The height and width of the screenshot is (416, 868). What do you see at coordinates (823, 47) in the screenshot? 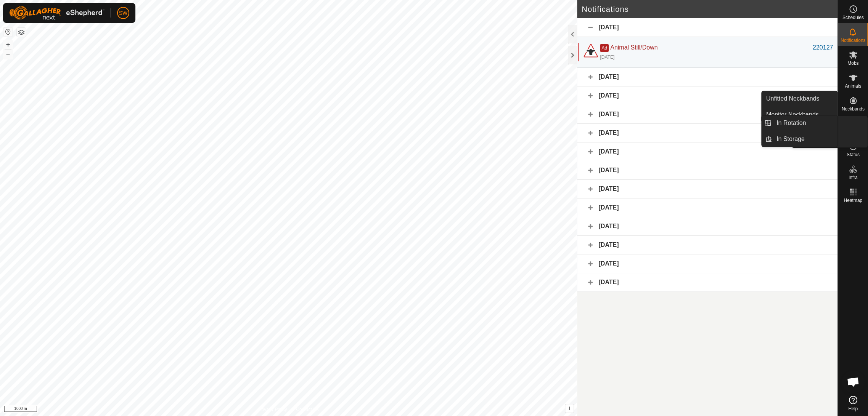
I see `div: 220127` at bounding box center [823, 47].